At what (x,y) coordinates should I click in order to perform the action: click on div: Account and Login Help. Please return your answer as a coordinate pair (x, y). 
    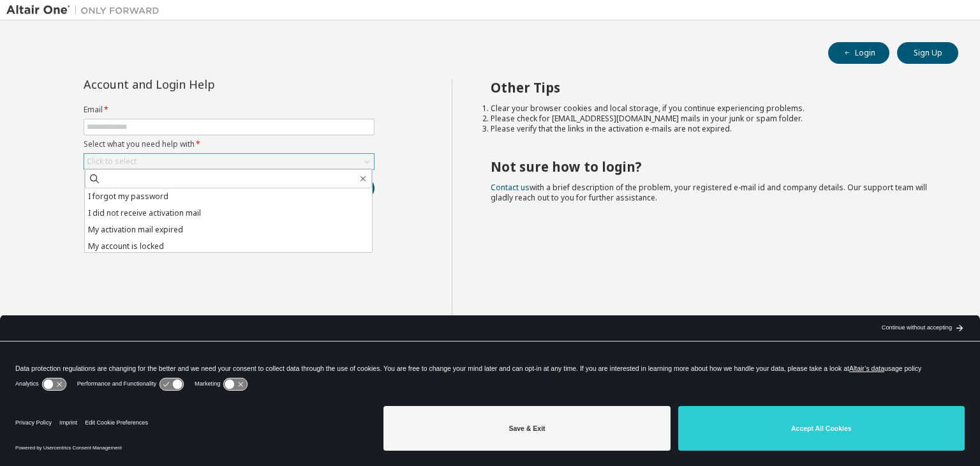
    Looking at the image, I should click on (200, 84).